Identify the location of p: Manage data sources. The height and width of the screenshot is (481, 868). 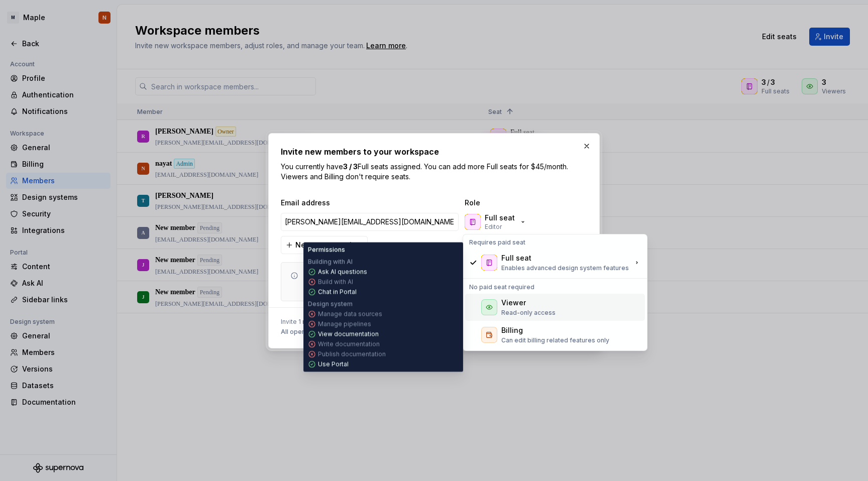
(350, 314).